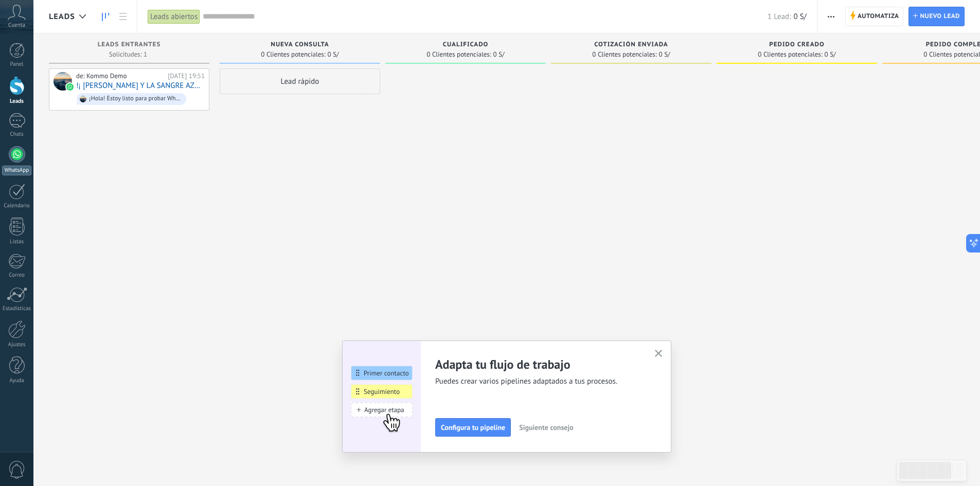 The width and height of the screenshot is (980, 486). I want to click on div: Calendario, so click(17, 206).